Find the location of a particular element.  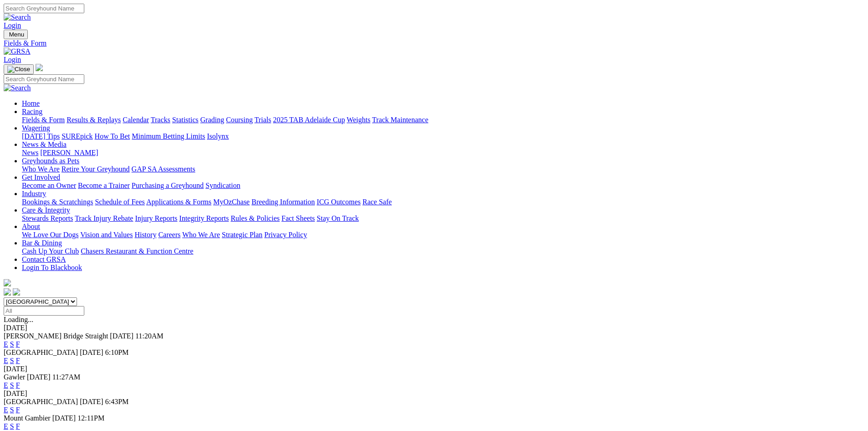

a: Login To Blackbook is located at coordinates (52, 267).